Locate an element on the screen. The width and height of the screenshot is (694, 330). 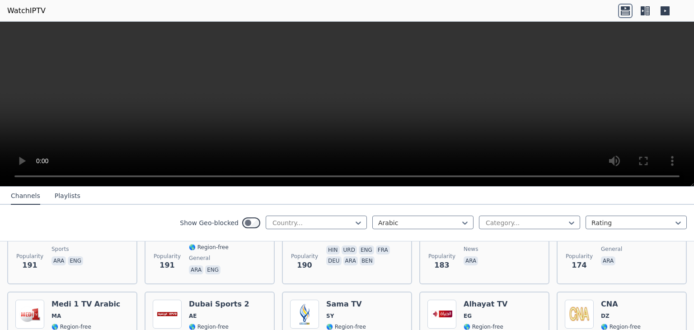
img: Alhayat TV is located at coordinates (442, 314).